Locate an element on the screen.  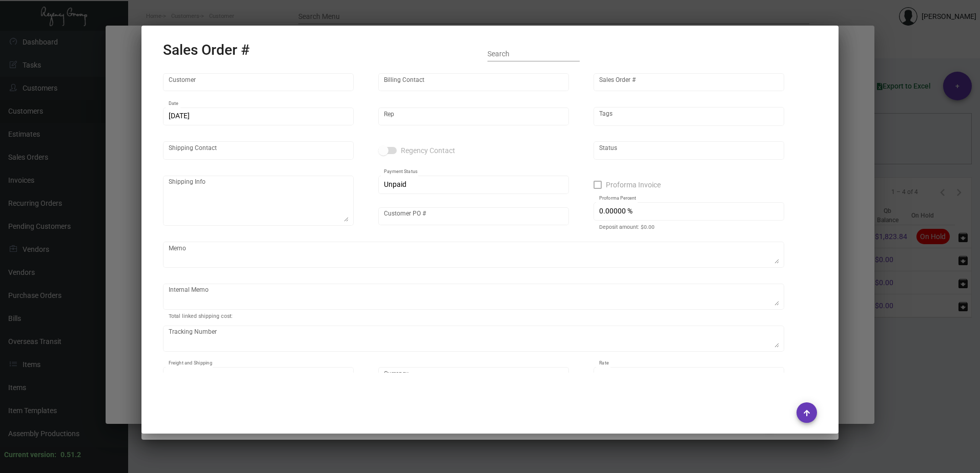
div: 0.51.2 is located at coordinates (71, 455).